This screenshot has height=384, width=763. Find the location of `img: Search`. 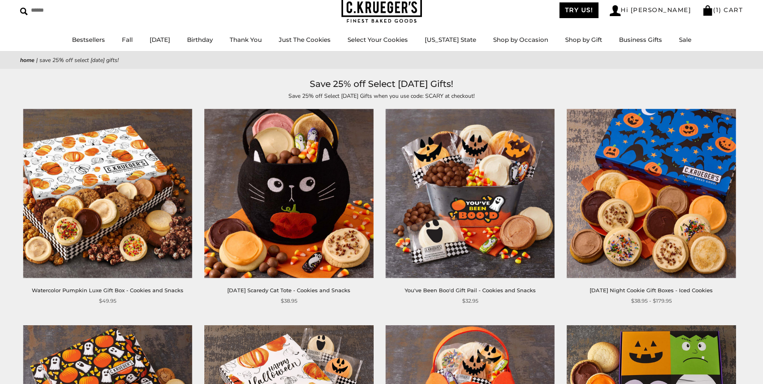

img: Search is located at coordinates (24, 11).